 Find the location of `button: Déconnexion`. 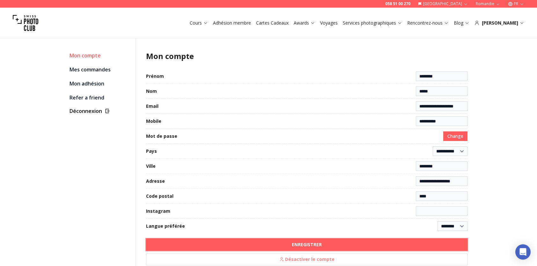

button: Déconnexion is located at coordinates (100, 111).